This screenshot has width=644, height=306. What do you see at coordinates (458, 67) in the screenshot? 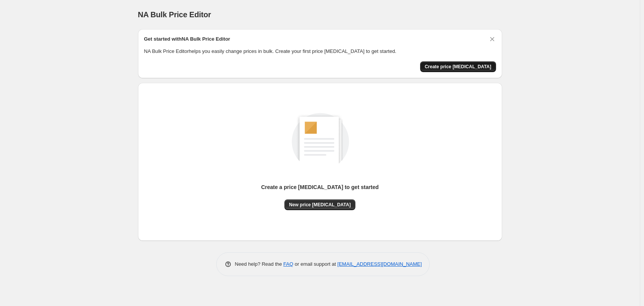
I see `button: Create price change job` at bounding box center [458, 67].